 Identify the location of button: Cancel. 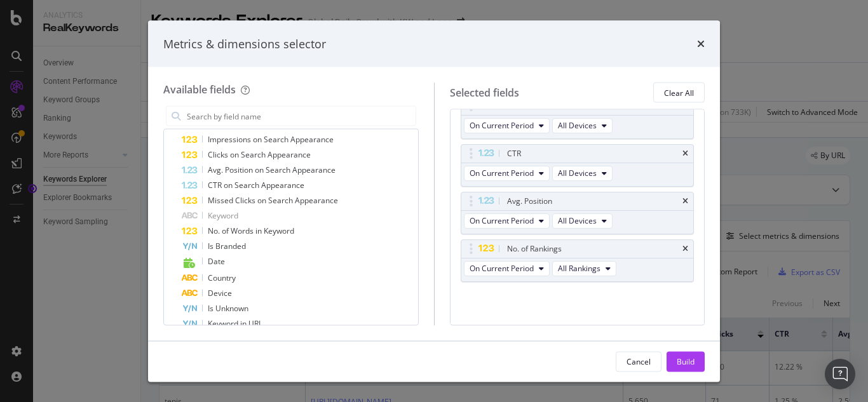
(639, 361).